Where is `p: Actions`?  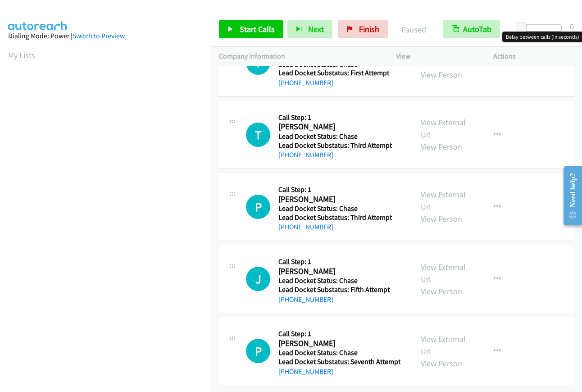
p: Actions is located at coordinates (533, 56).